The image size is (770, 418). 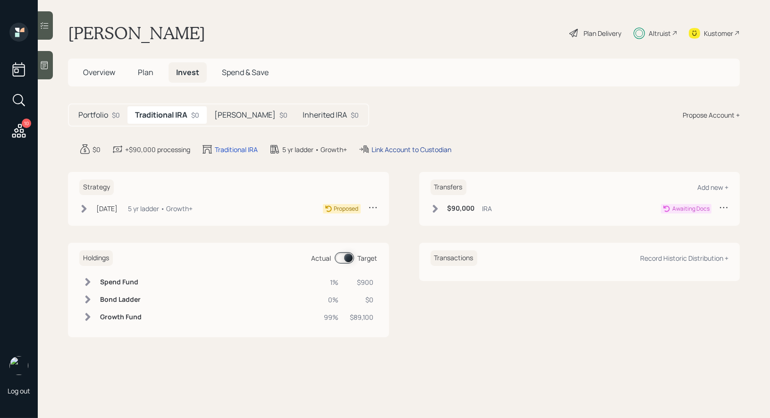 I want to click on h6: Bond Ladder, so click(x=121, y=299).